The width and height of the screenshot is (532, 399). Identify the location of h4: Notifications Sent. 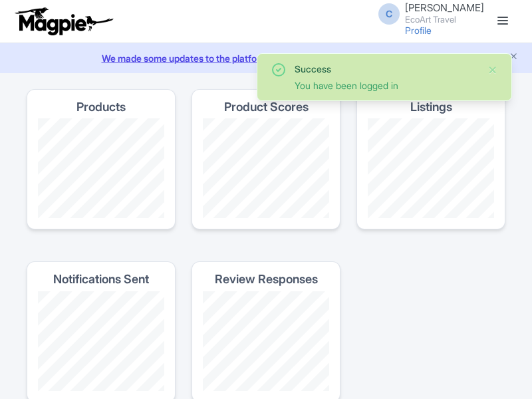
(101, 280).